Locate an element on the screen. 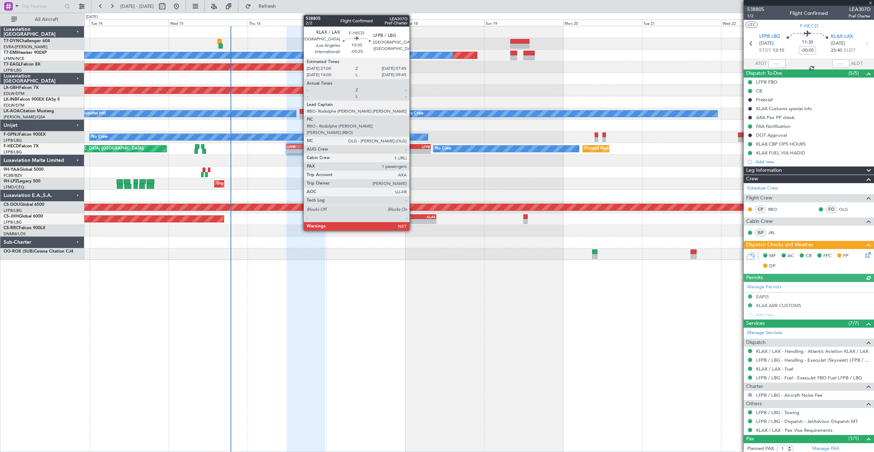 This screenshot has width=874, height=452. span: CS-JHH is located at coordinates (11, 216).